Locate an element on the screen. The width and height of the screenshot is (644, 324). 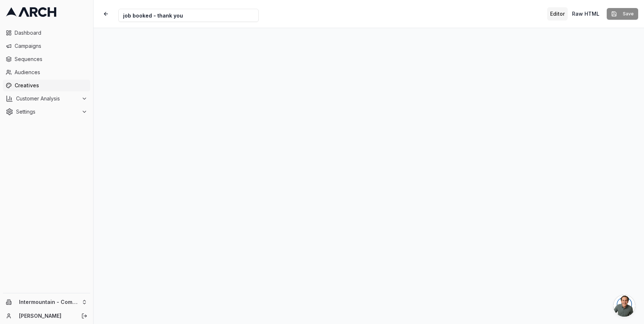
button: Settings is located at coordinates (46, 112).